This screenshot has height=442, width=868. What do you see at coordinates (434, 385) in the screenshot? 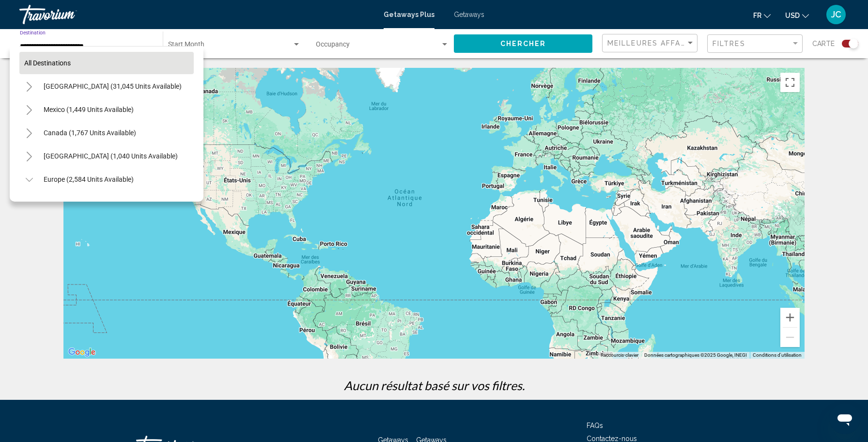
I see `p: Aucun résultat basé sur vos filtres.` at bounding box center [434, 385].